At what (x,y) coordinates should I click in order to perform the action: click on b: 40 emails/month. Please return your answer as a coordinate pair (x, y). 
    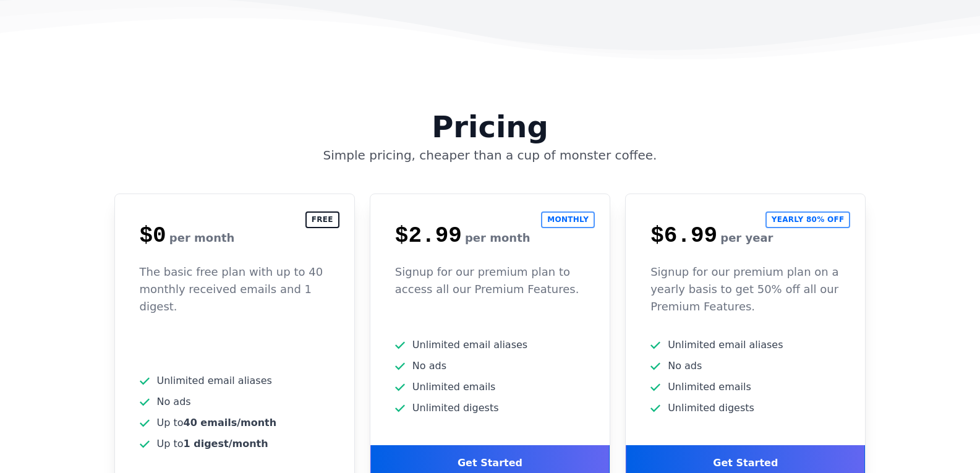
    Looking at the image, I should click on (230, 423).